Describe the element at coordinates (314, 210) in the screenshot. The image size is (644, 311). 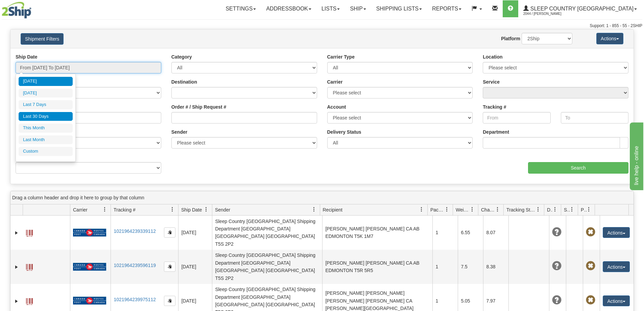
I see `a: Sender filter column settings` at that location.